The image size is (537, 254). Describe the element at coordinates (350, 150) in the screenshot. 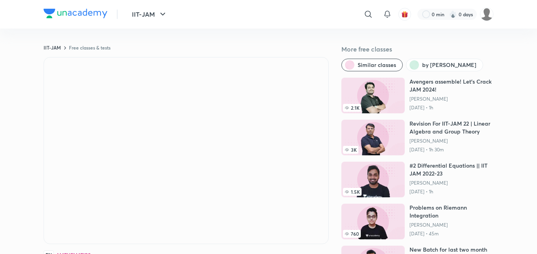

I see `span: 3K` at that location.